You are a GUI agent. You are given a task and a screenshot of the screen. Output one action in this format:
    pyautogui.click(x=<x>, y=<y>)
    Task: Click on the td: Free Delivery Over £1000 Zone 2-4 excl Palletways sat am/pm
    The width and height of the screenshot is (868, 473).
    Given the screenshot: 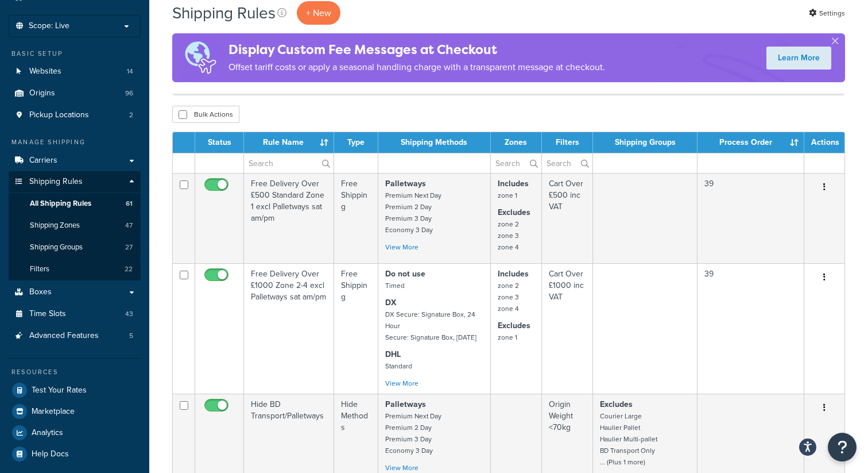 What is the action you would take?
    pyautogui.click(x=289, y=328)
    